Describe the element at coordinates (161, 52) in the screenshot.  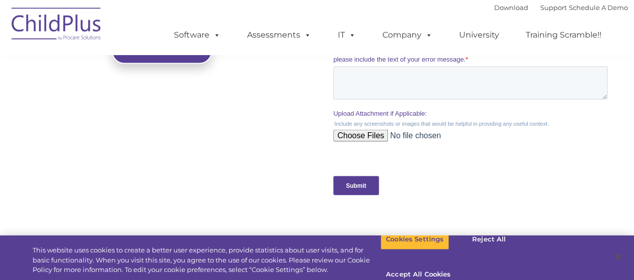
I see `span: Visit our blog` at that location.